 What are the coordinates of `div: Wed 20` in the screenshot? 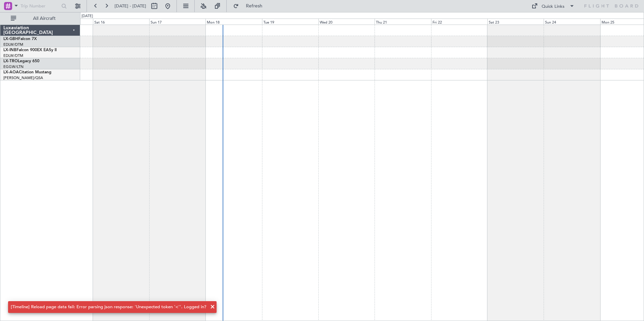 It's located at (346, 22).